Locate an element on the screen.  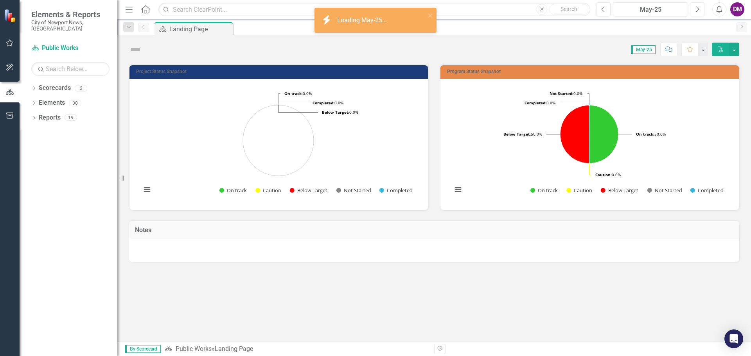
div: 19 is located at coordinates (71, 118).